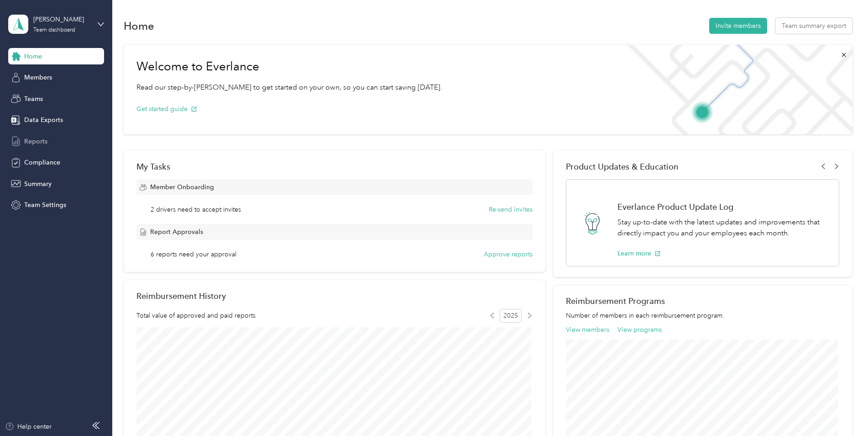 This screenshot has height=436, width=868. I want to click on button: View members, so click(587, 330).